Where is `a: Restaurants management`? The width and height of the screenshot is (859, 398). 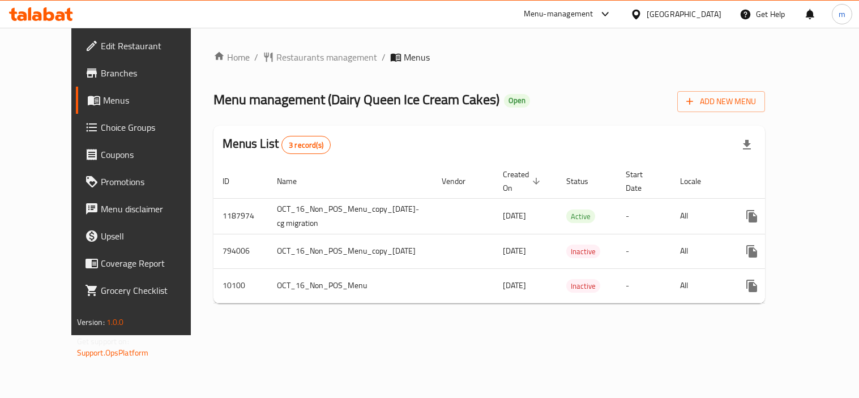
a: Restaurants management is located at coordinates (320, 57).